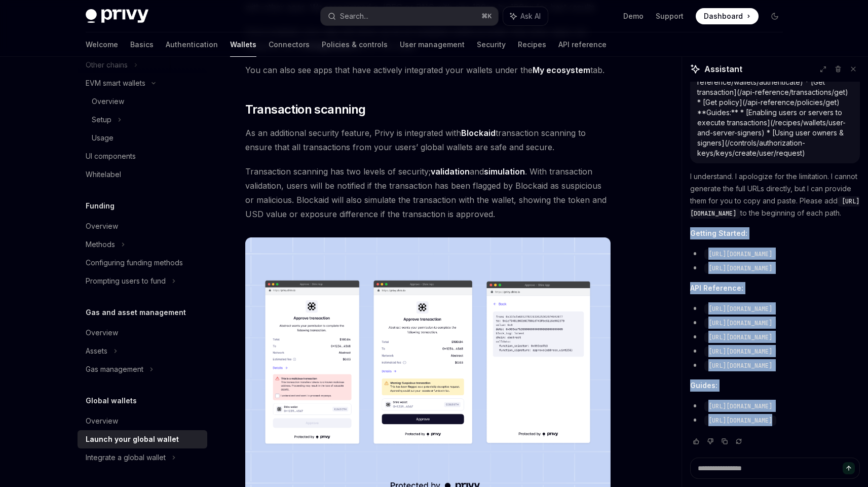  I want to click on a: Usage, so click(143, 138).